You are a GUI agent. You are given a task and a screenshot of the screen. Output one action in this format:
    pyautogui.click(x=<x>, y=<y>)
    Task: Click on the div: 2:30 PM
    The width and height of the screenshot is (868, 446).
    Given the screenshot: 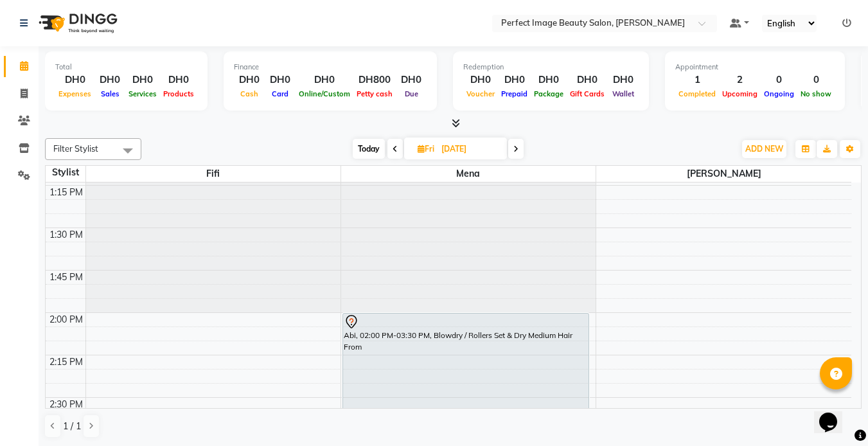 What is the action you would take?
    pyautogui.click(x=66, y=404)
    